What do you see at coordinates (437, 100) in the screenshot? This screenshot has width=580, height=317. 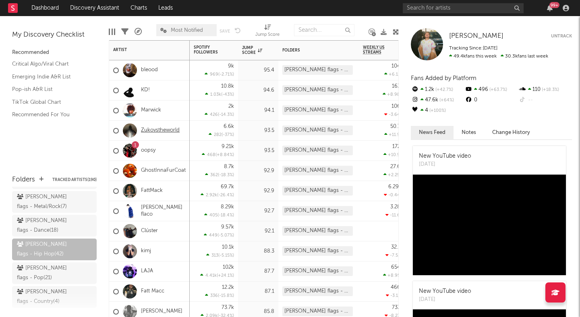 I see `div: 47.6k` at bounding box center [437, 100].